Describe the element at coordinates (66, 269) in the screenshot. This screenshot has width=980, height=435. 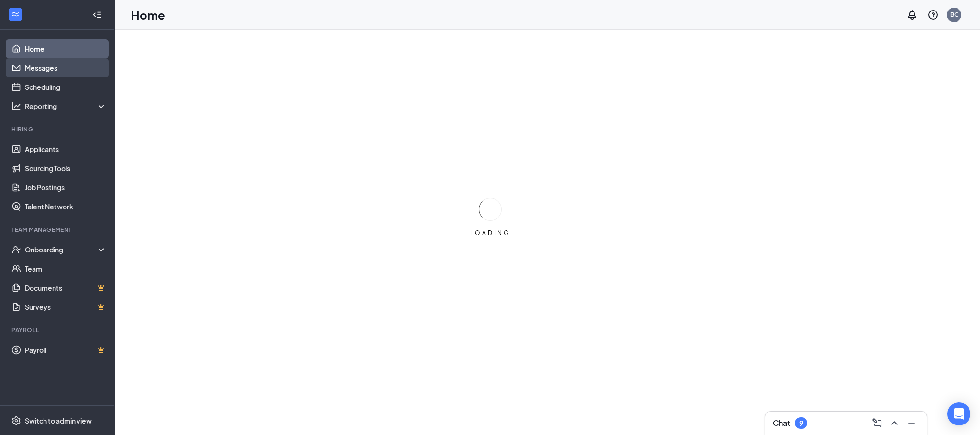
I see `a: Team` at that location.